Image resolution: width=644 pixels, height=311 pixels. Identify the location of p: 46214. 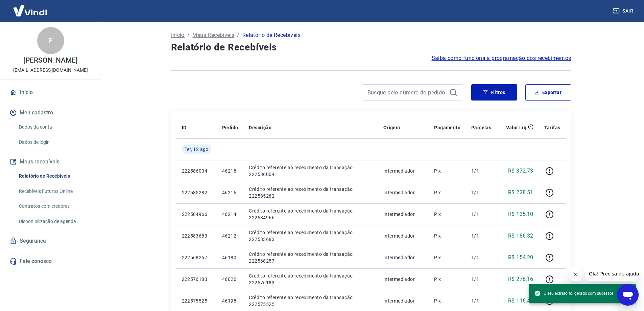
(230, 214).